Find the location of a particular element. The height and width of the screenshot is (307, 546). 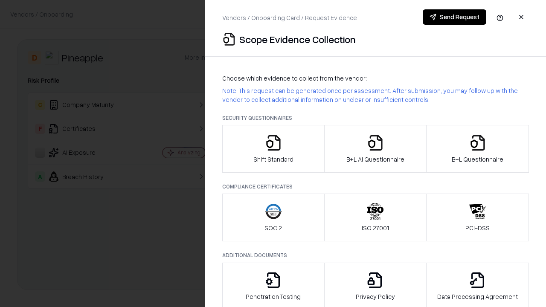

p: Privacy Policy is located at coordinates (376, 297).